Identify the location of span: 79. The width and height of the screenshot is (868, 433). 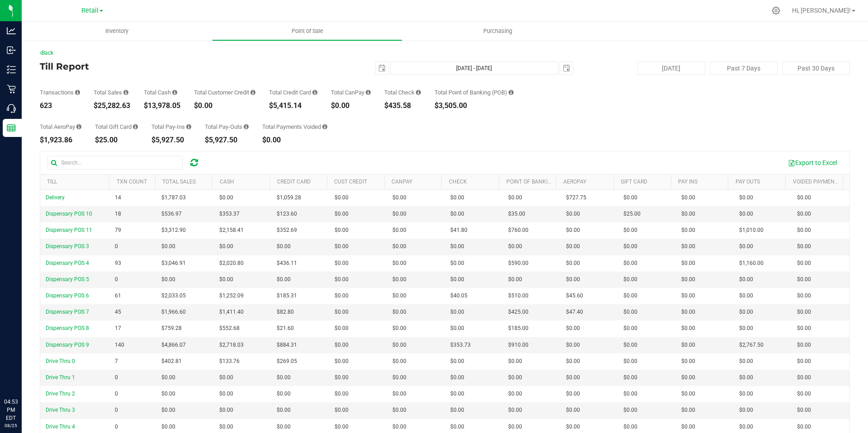
(118, 230).